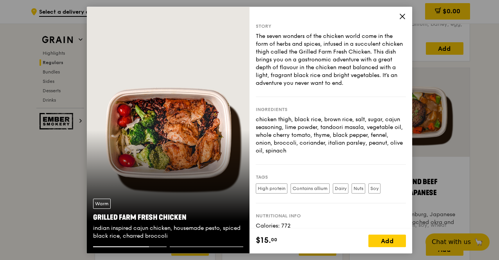  What do you see at coordinates (102, 204) in the screenshot?
I see `div: Warm` at bounding box center [102, 204].